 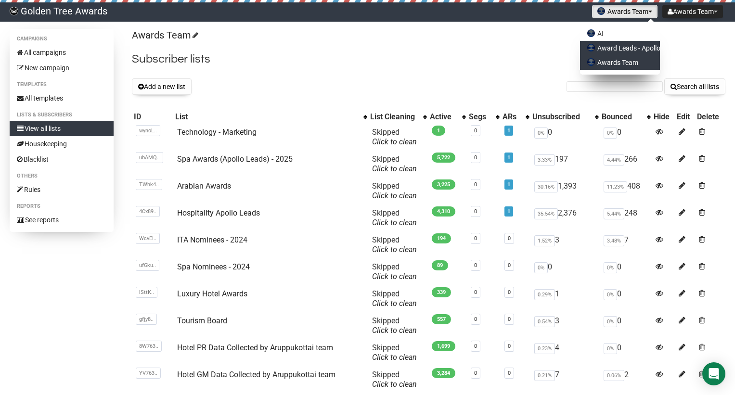 What do you see at coordinates (443, 211) in the screenshot?
I see `span: 4,310` at bounding box center [443, 211].